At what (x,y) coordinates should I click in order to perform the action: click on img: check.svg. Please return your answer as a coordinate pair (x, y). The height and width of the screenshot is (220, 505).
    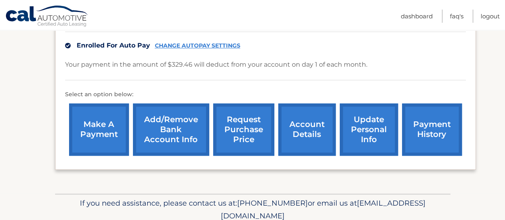
    Looking at the image, I should click on (68, 46).